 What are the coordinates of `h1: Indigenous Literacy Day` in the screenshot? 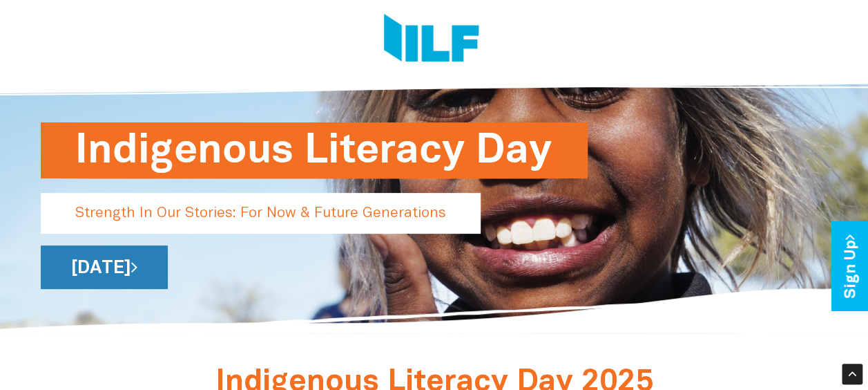 It's located at (315, 150).